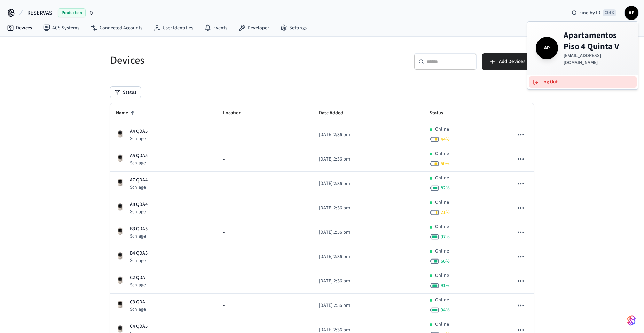 The image size is (644, 333). What do you see at coordinates (631, 13) in the screenshot?
I see `button: AP` at bounding box center [631, 13].